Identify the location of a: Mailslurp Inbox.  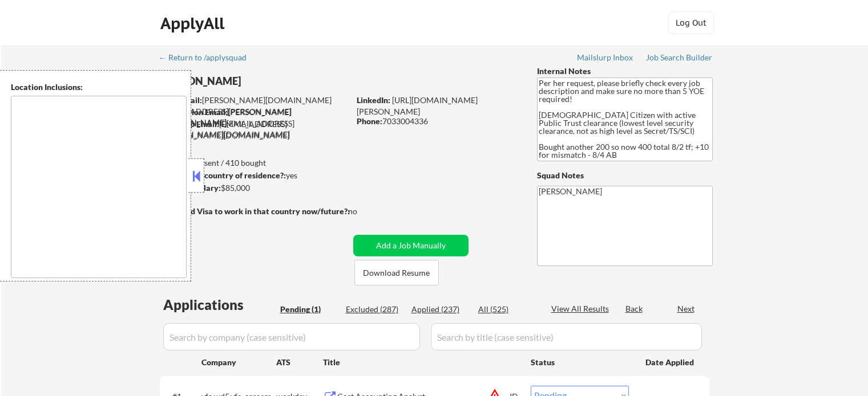
(606, 59).